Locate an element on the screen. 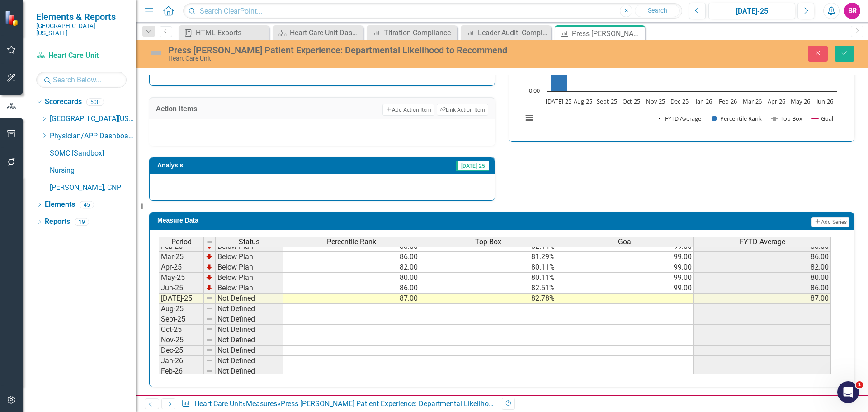  div: Heart Care Unit Dashboard is located at coordinates (325, 33).